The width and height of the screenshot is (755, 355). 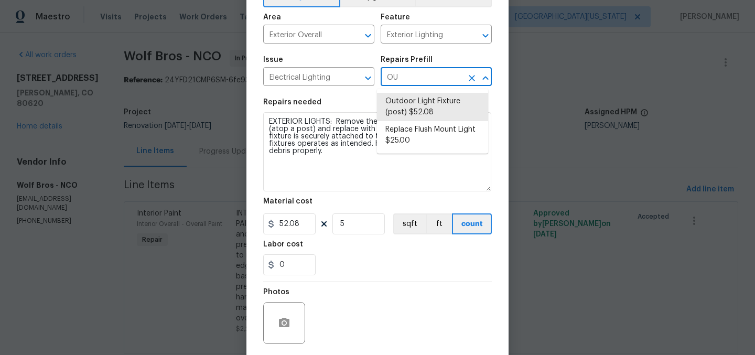 What do you see at coordinates (472, 224) in the screenshot?
I see `button: count` at bounding box center [472, 224].